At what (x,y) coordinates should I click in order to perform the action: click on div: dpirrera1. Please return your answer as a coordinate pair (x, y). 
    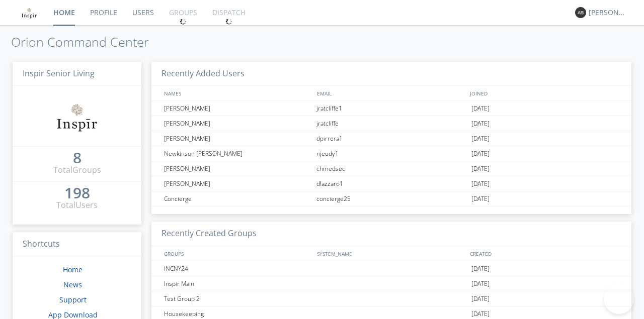
    Looking at the image, I should click on (391, 139).